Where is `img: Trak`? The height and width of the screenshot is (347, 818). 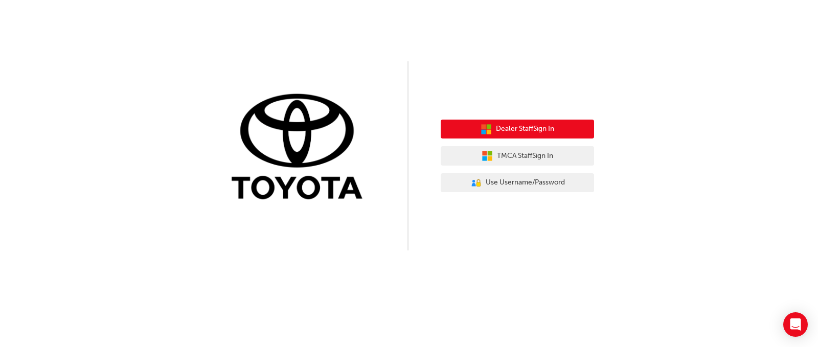
img: Trak is located at coordinates (301, 148).